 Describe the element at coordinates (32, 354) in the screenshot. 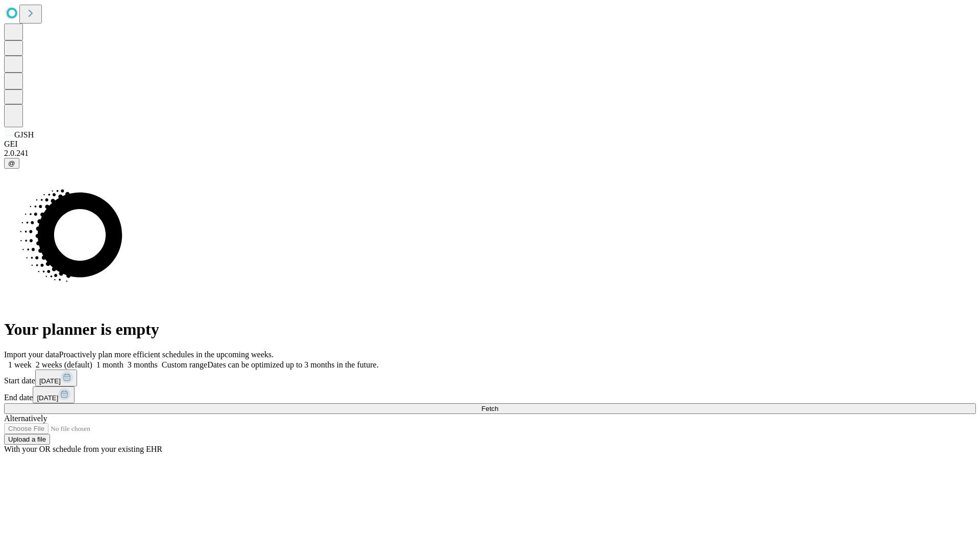

I see `span: Import your data` at that location.